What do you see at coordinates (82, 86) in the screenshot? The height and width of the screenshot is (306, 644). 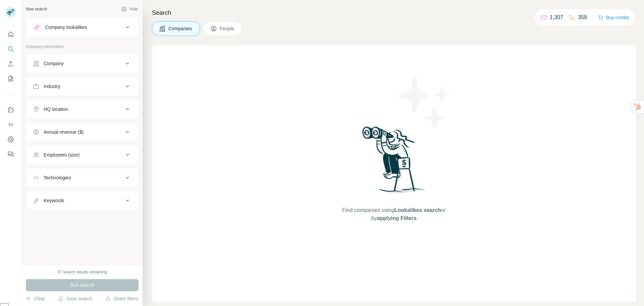 I see `button: Industry` at bounding box center [82, 86].